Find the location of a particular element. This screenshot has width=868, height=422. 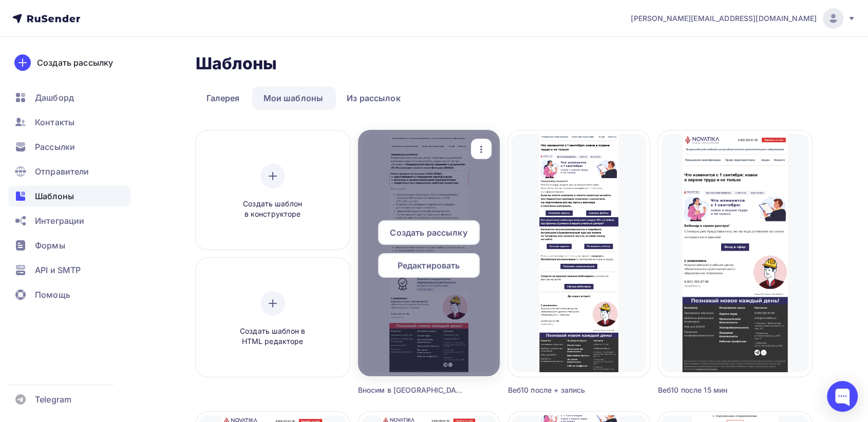

span: Создать шаблон в конструкторе is located at coordinates (273, 209).